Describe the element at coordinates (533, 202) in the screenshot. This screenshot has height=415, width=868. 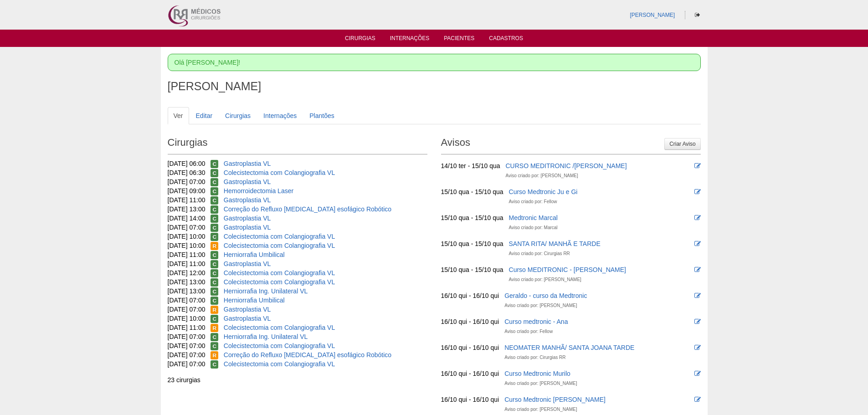
I see `div: Aviso criado por: Fellow` at that location.